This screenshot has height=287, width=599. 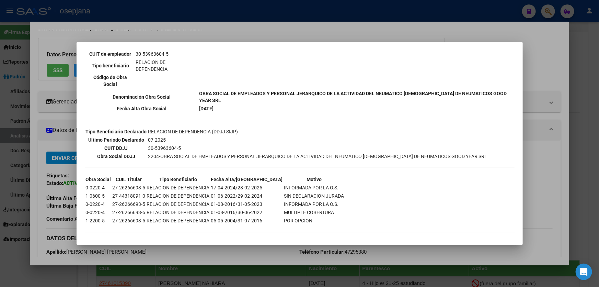 I want to click on th: Tipo beneficiario, so click(x=111, y=66).